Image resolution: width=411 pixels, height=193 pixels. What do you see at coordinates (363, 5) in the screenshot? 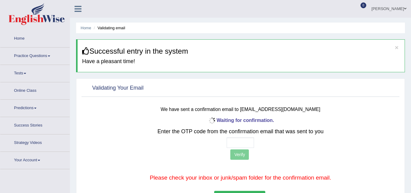
I see `span: 0` at bounding box center [363, 5].